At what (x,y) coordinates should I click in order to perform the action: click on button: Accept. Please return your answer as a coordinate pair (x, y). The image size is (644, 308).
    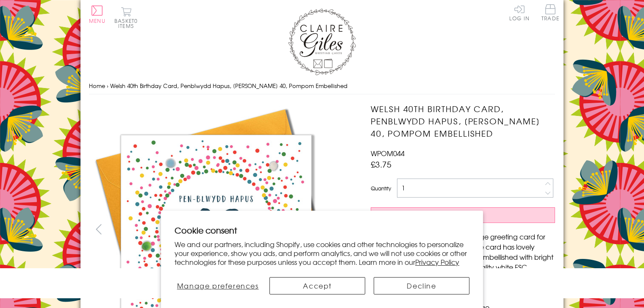
    Looking at the image, I should click on (317, 286).